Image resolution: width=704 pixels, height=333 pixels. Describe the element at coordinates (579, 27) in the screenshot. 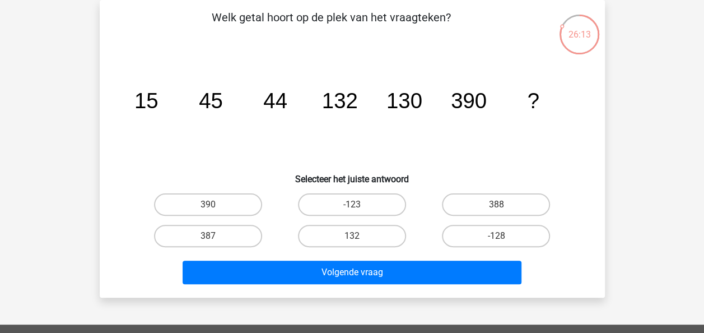

I see `div: 26:13` at that location.